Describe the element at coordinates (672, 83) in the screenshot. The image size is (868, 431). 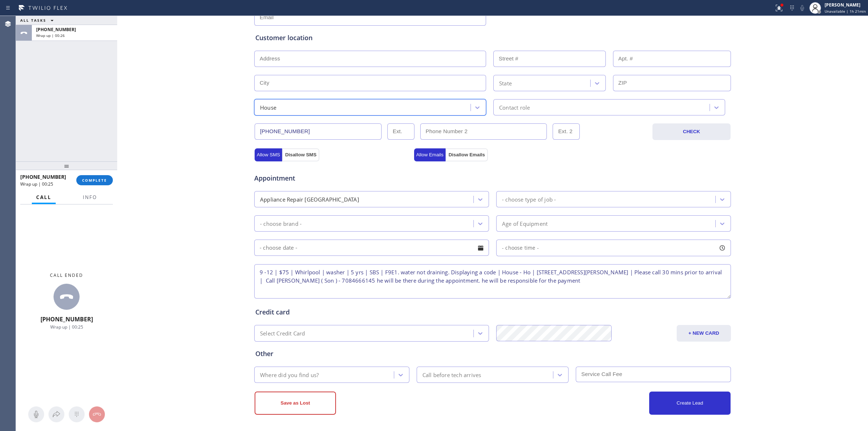
I see `input: ZIP` at that location.